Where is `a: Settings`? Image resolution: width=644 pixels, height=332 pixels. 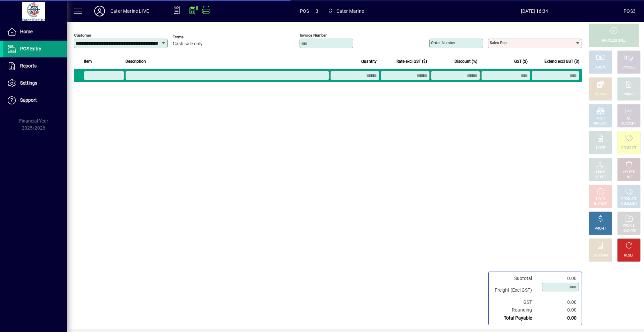 a: Settings is located at coordinates (35, 83).